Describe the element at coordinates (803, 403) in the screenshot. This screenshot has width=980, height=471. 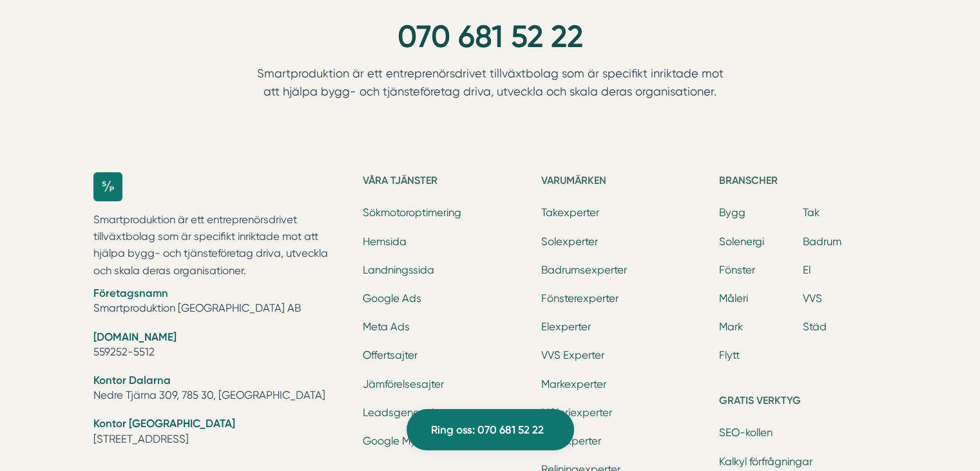
I see `h5: Gratis verktyg` at that location.